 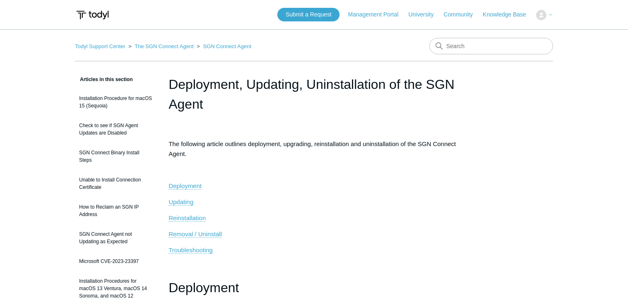 I want to click on li: The SGN Connect Agent, so click(x=161, y=46).